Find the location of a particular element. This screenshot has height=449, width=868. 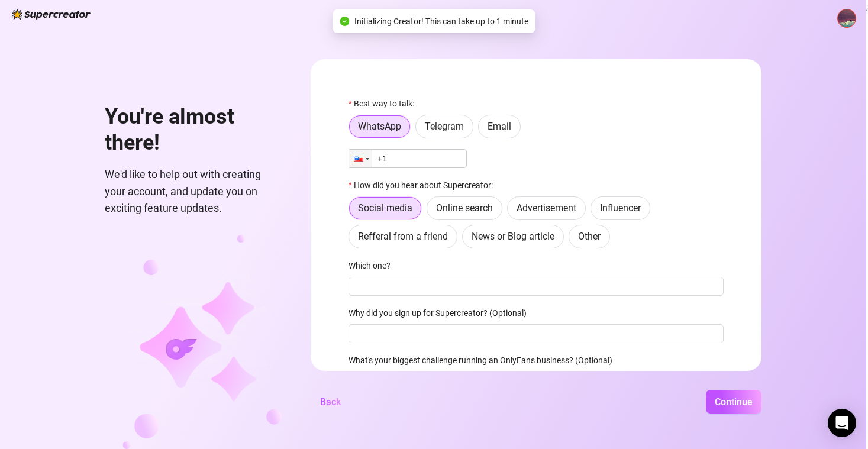

span: We'd like to help out with creating your account, and update you on exciting feature updates. is located at coordinates (194, 191).